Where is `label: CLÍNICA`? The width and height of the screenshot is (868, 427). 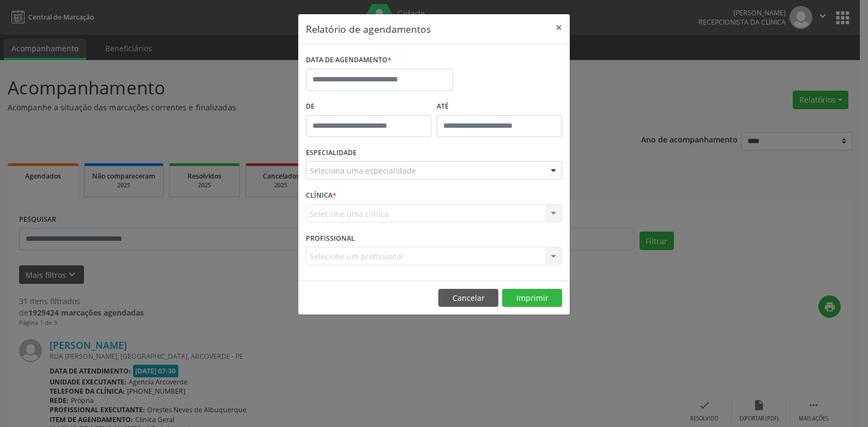 label: CLÍNICA is located at coordinates (321, 195).